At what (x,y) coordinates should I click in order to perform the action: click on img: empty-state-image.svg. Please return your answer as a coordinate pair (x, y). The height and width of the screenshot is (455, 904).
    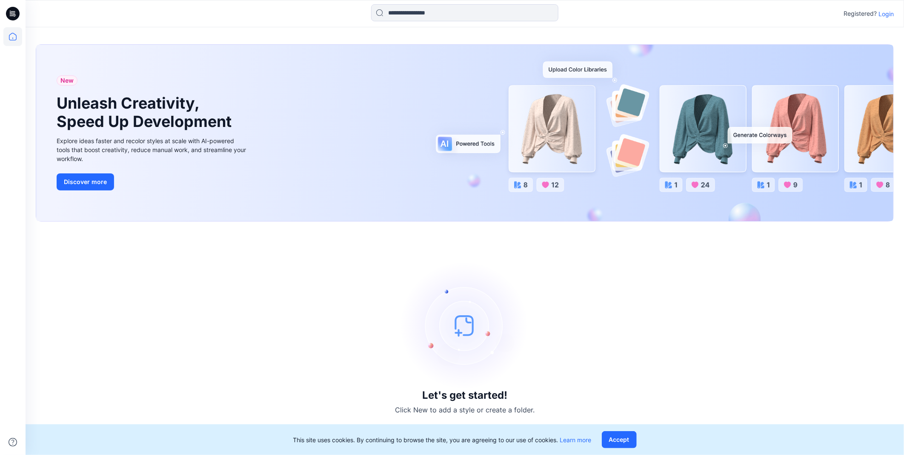
    Looking at the image, I should click on (465, 325).